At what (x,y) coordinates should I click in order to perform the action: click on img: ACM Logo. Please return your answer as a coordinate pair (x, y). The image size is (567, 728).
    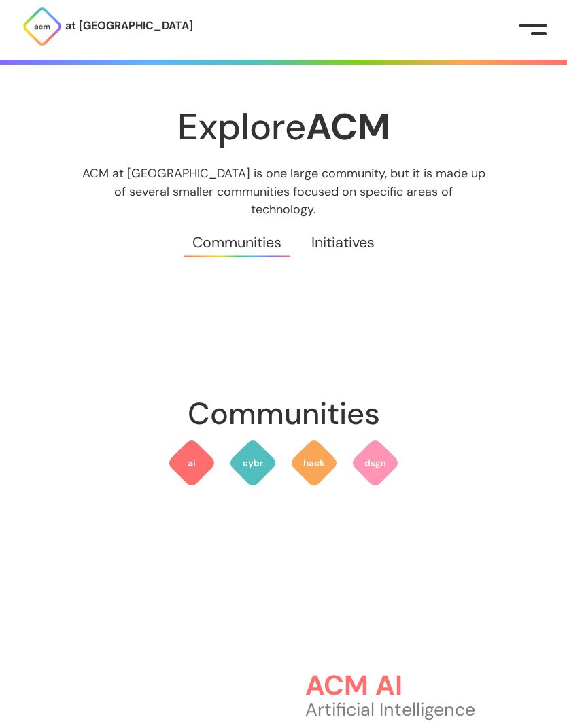
    Looking at the image, I should click on (42, 26).